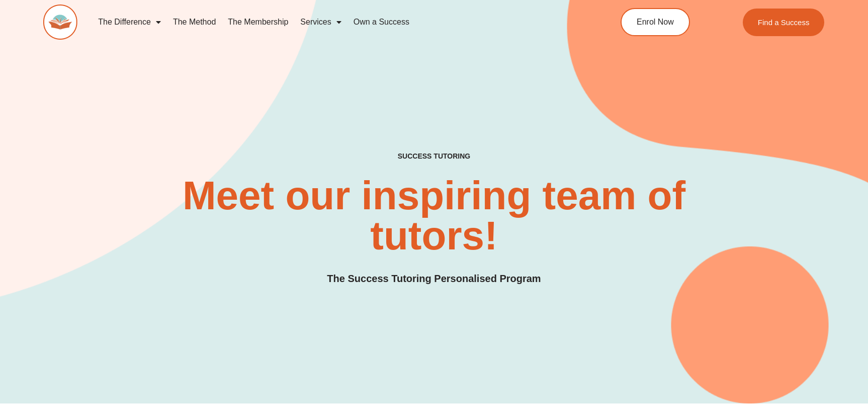 The height and width of the screenshot is (407, 868). Describe the element at coordinates (655, 22) in the screenshot. I see `a: Enrol Now` at that location.